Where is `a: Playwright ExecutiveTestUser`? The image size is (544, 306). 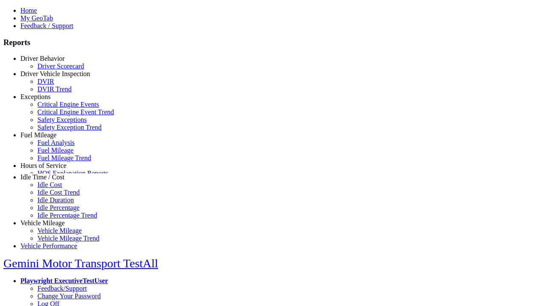 a: Playwright ExecutiveTestUser is located at coordinates (64, 280).